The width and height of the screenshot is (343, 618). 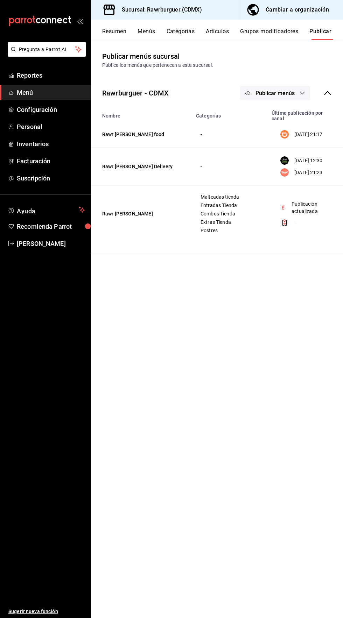 I want to click on span: Facturación, so click(x=51, y=161).